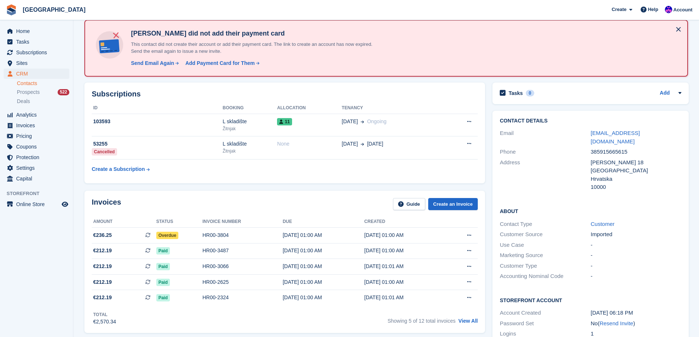 This screenshot has width=699, height=337. Describe the element at coordinates (38, 74) in the screenshot. I see `span: CRM` at that location.